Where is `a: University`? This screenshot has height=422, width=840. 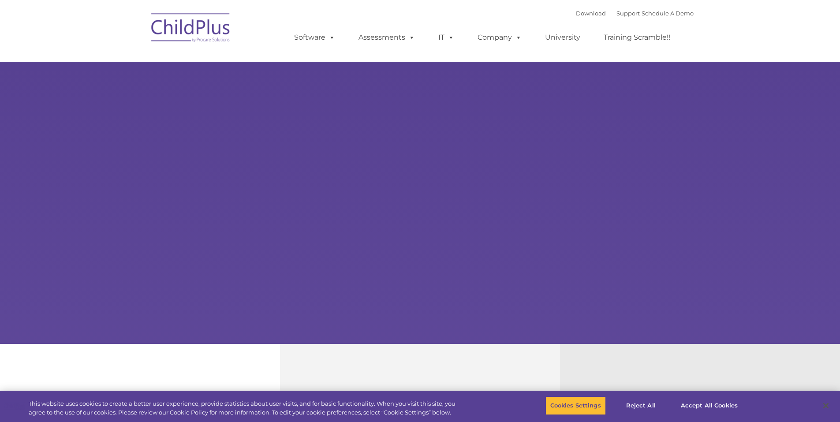 a: University is located at coordinates (563, 37).